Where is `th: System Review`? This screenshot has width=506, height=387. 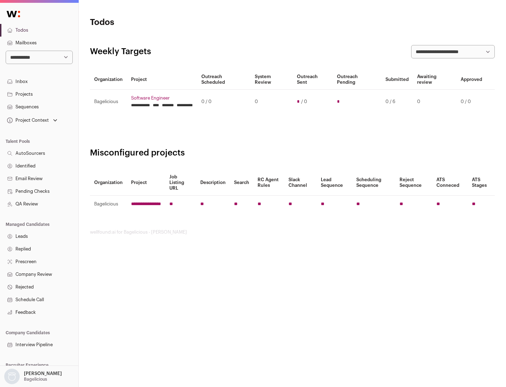
th: System Review is located at coordinates (271, 79).